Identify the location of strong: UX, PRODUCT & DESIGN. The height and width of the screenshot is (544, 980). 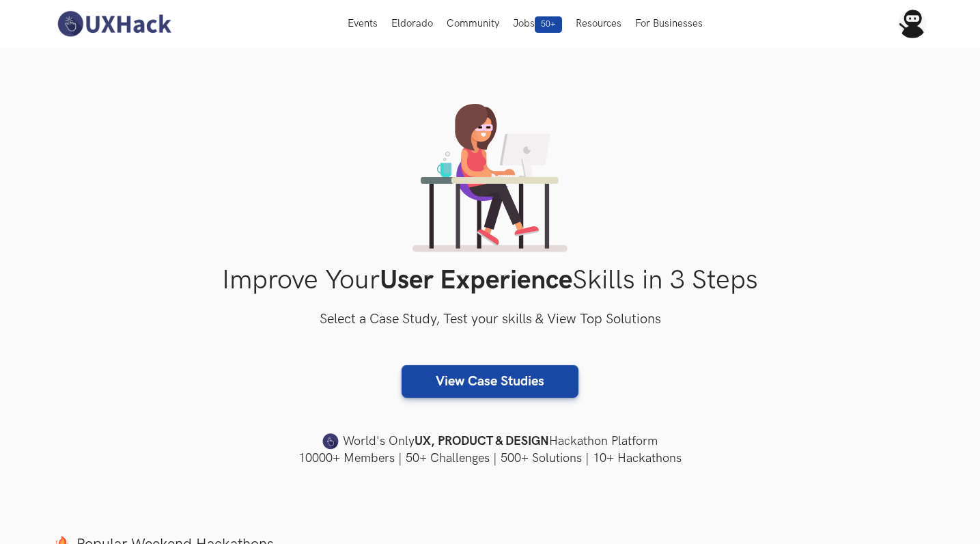
(481, 441).